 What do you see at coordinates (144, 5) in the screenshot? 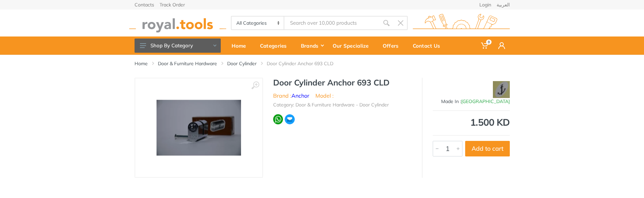
I see `a: Contacts` at bounding box center [144, 5].